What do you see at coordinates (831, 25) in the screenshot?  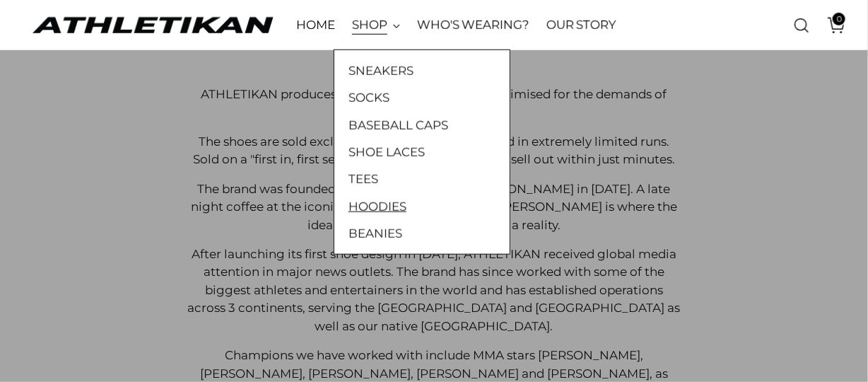 I see `a: Open cart modal` at bounding box center [831, 25].